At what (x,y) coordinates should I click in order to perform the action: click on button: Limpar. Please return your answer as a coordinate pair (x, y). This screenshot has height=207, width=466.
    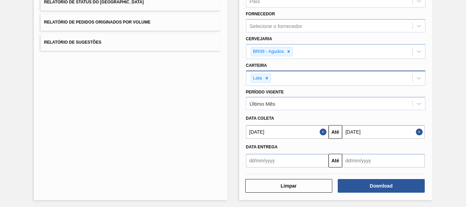
    Looking at the image, I should click on (289, 186).